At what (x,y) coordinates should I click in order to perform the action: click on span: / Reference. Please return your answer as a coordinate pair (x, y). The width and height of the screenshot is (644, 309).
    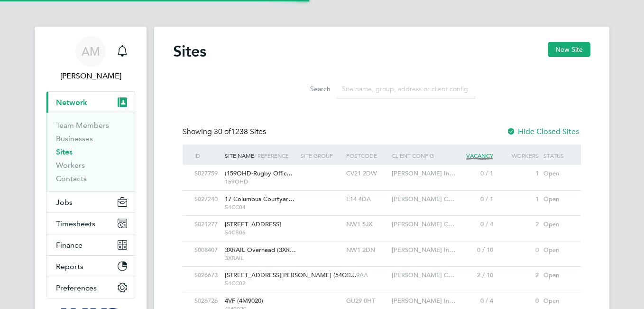
    Looking at the image, I should click on (271, 155).